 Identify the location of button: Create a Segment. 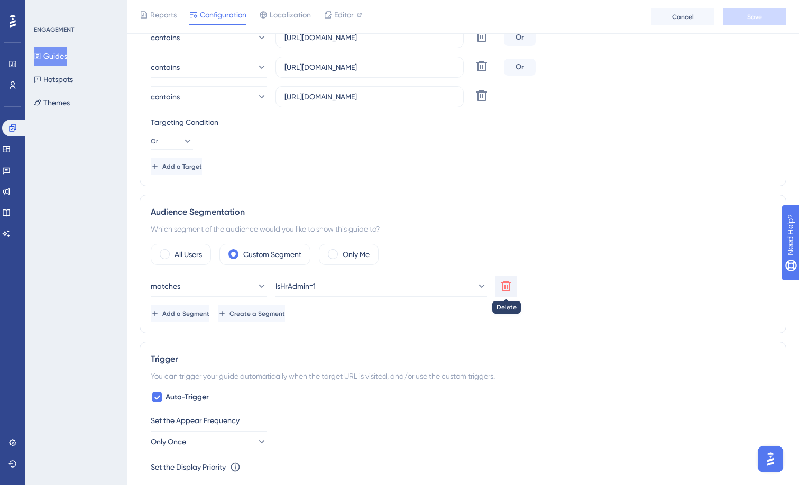
(251, 314).